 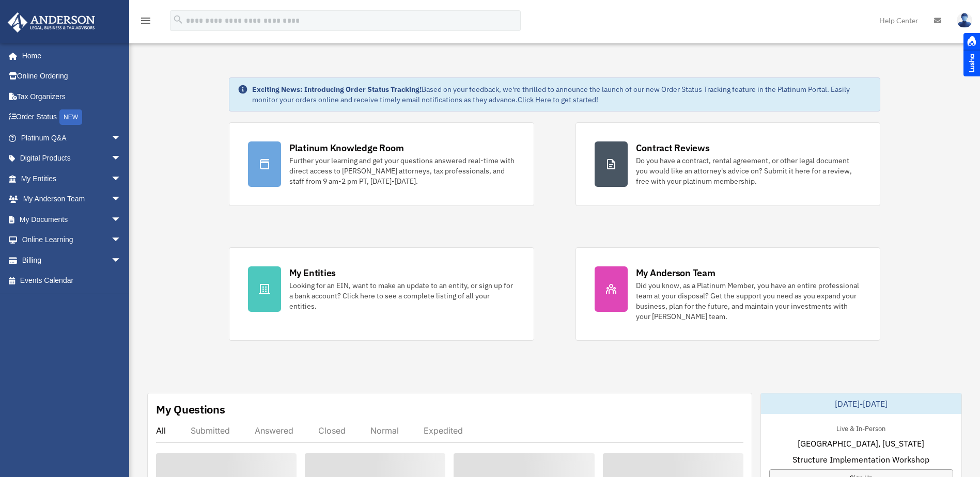 I want to click on a: My Anderson Team Did you know, as a Platinum Member, you have an entire professional team at your..., so click(x=728, y=294).